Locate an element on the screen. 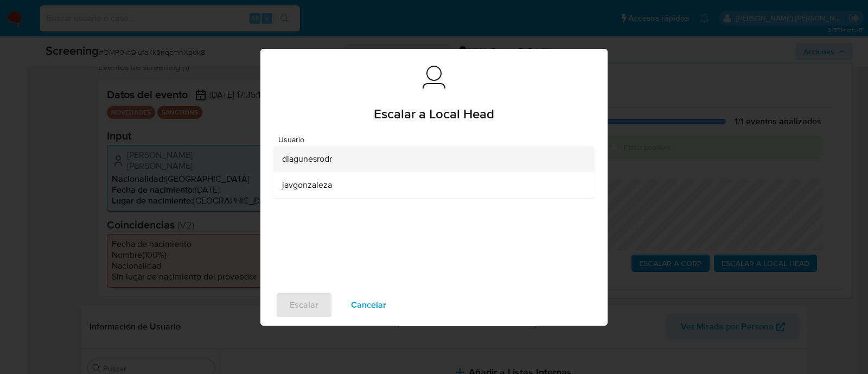  span: dlagunesrodr is located at coordinates (307, 160).